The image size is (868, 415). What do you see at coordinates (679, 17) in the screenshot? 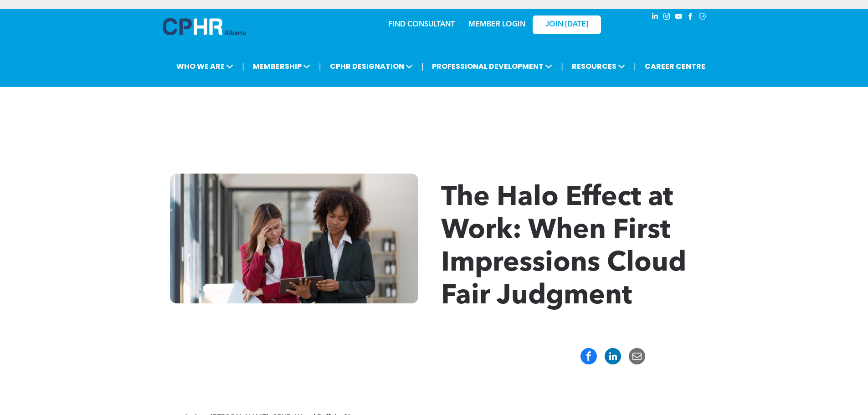
I see `a: youtube` at bounding box center [679, 17].